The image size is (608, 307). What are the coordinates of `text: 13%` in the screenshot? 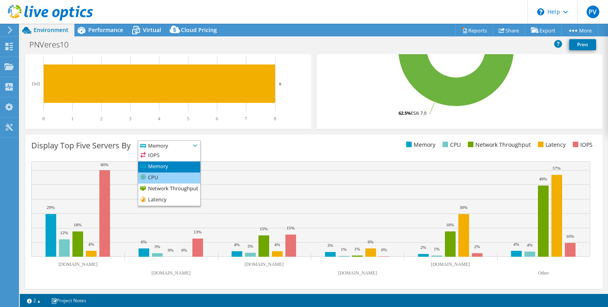 It's located at (198, 232).